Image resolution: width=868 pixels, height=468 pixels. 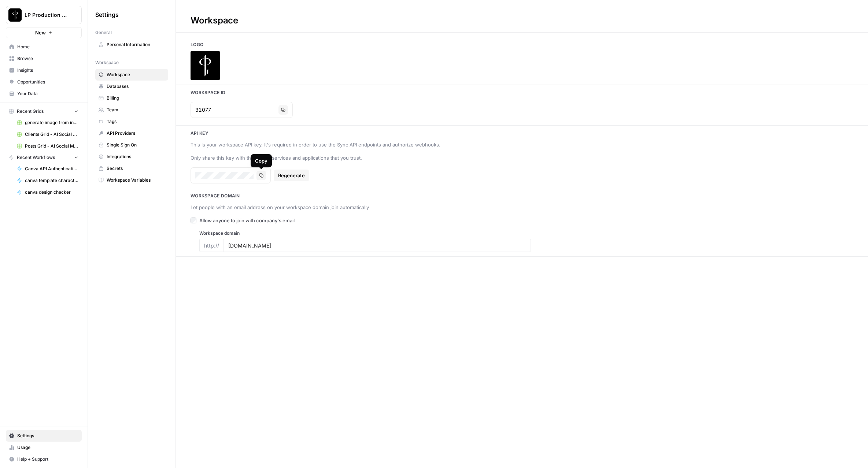 I want to click on span: Regenerate, so click(x=291, y=175).